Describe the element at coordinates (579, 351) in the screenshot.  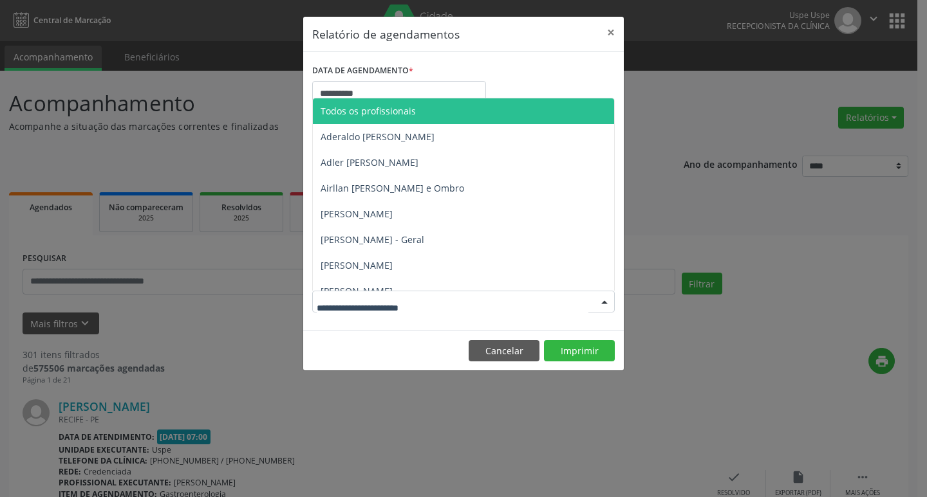
I see `button: Imprimir` at that location.